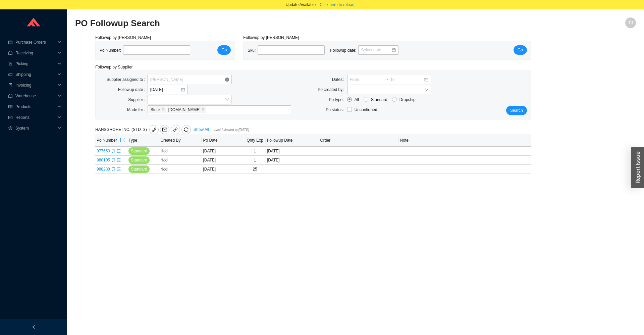 Image resolution: width=644 pixels, height=335 pixels. What do you see at coordinates (286, 23) in the screenshot?
I see `h2: PO Followup Search` at bounding box center [286, 23].